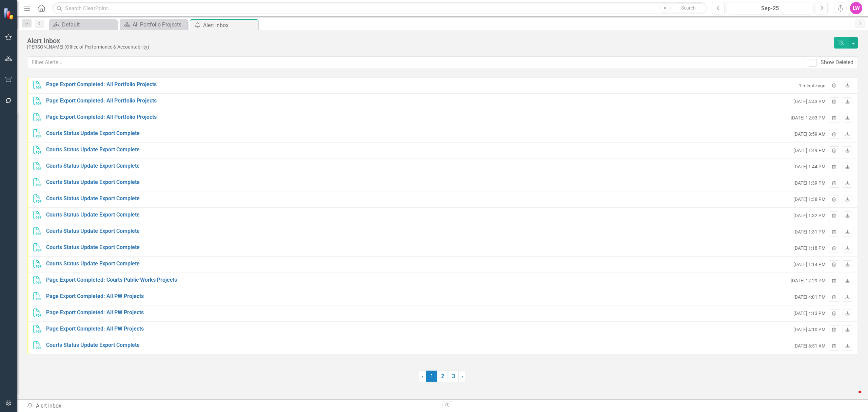 The height and width of the screenshot is (412, 868). Describe the element at coordinates (153, 25) in the screenshot. I see `a: All Portfolio Projects` at that location.